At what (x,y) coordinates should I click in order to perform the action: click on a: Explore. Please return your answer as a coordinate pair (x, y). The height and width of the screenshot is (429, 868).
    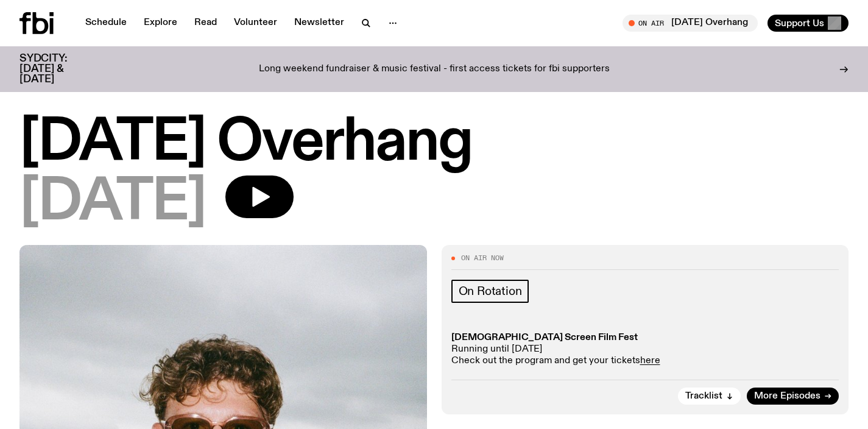
    Looking at the image, I should click on (160, 23).